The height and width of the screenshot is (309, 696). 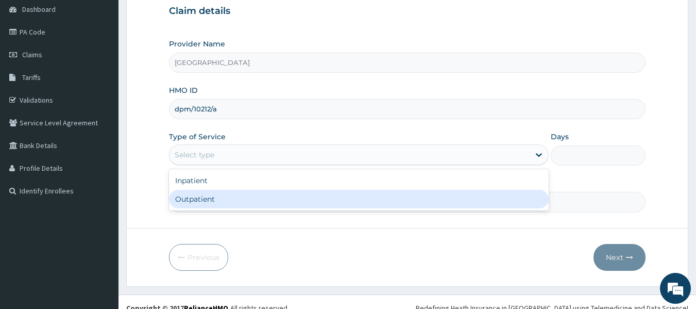 I want to click on span: Tariffs, so click(x=31, y=77).